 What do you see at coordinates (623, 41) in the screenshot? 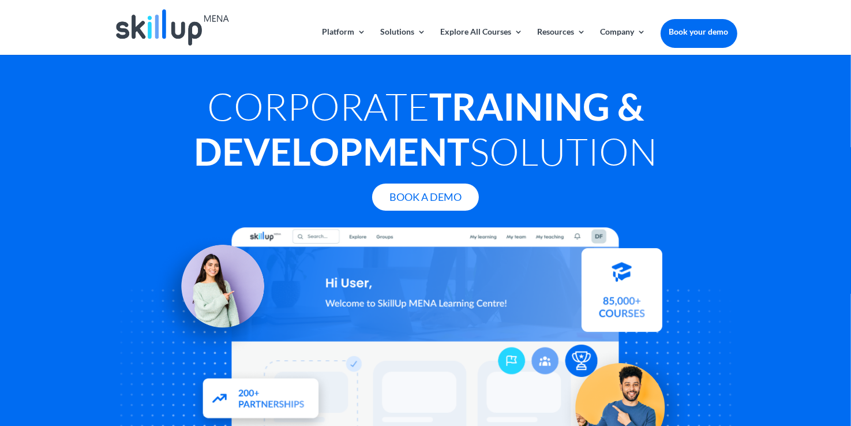
I see `a: Company` at bounding box center [623, 41].